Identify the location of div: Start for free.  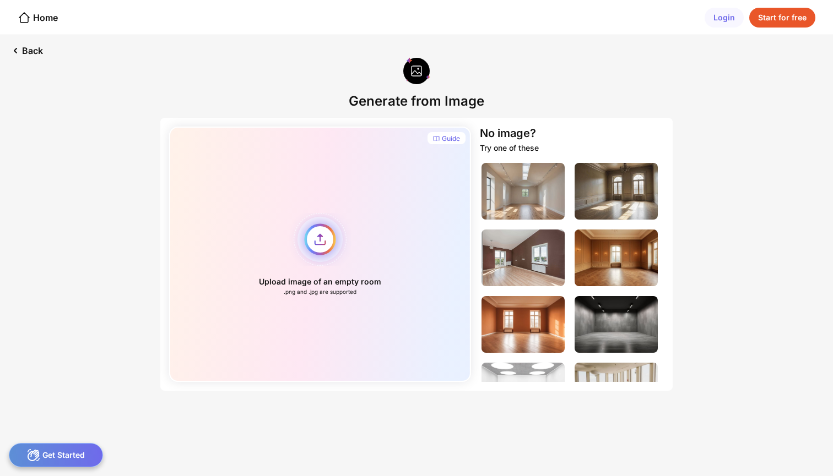
(782, 18).